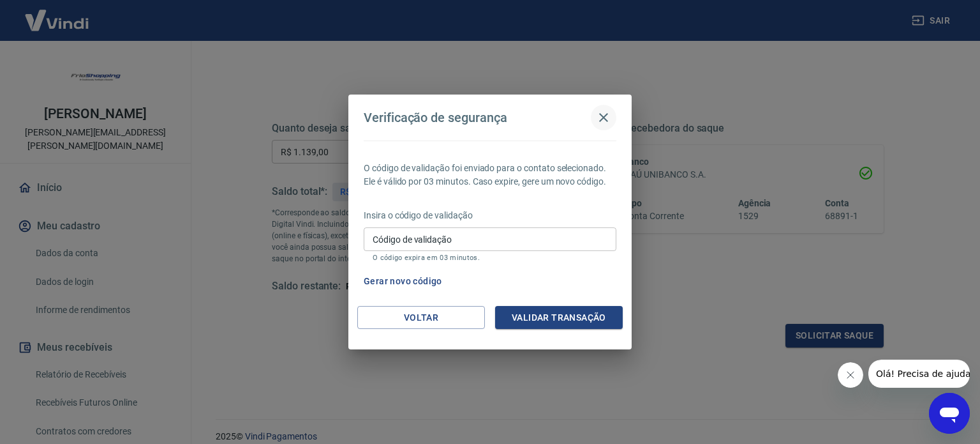 The height and width of the screenshot is (444, 980). What do you see at coordinates (57, 14) in the screenshot?
I see `span: Olá! Precisa de ajuda?` at bounding box center [57, 14].